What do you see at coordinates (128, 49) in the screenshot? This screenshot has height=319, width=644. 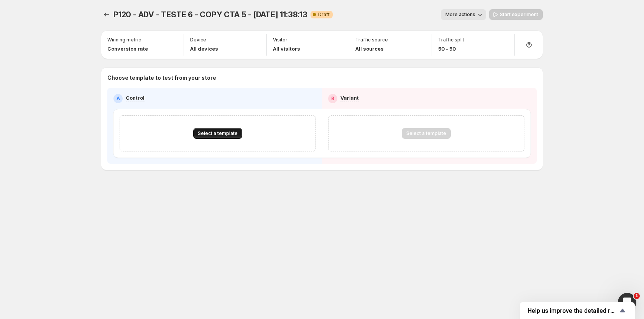 I see `p: Conversion rate` at bounding box center [128, 49].